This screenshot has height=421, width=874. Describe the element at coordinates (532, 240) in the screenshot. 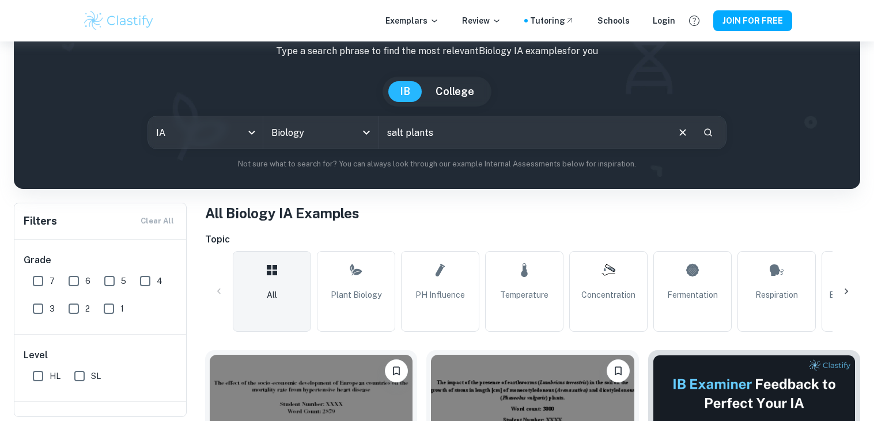

I see `h6: Topic` at that location.